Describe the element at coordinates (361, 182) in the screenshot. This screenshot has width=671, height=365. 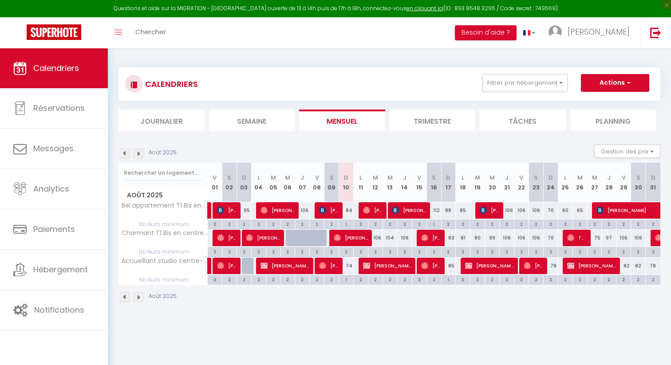
I see `th: 11` at that location.